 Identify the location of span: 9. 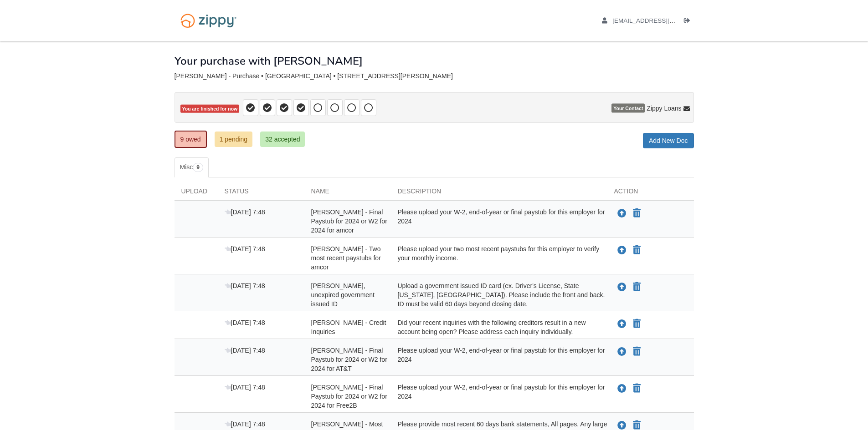
(198, 167).